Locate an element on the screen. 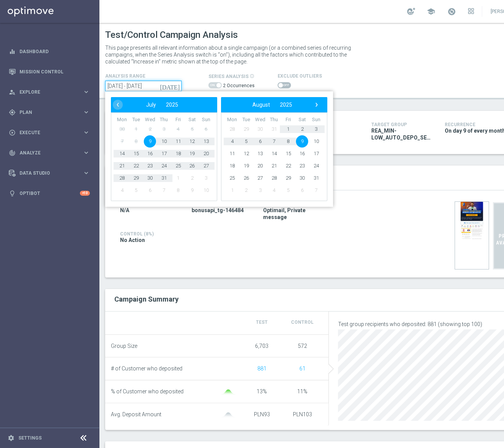 The width and height of the screenshot is (504, 448). div: person_search Explore keyboard_arrow_right is located at coordinates (49, 92).